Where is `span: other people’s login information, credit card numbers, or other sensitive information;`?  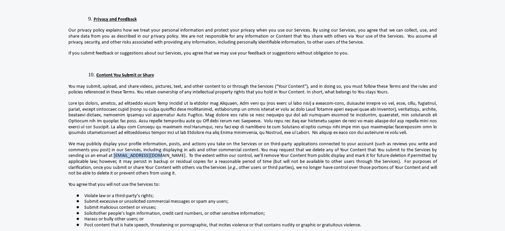
span: other people’s login information, credit card numbers, or other sensitive information; is located at coordinates (180, 213).